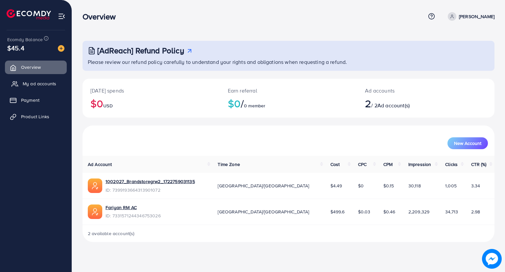 The height and width of the screenshot is (272, 505). I want to click on span: New Account, so click(467, 143).